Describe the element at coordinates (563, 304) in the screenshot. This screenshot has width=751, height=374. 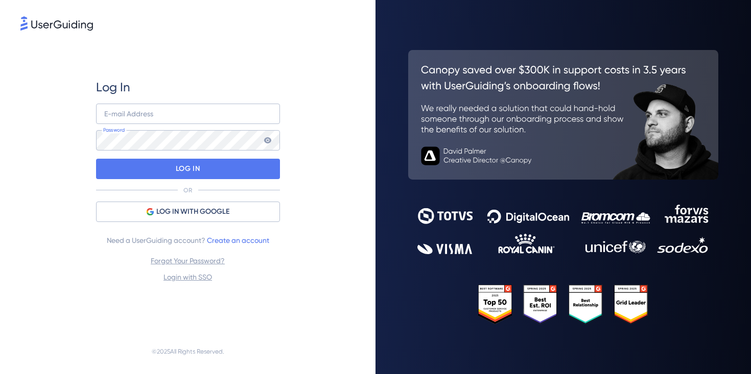
I see `img: 25303e33045975176eb484905ab012ff.svg` at that location.